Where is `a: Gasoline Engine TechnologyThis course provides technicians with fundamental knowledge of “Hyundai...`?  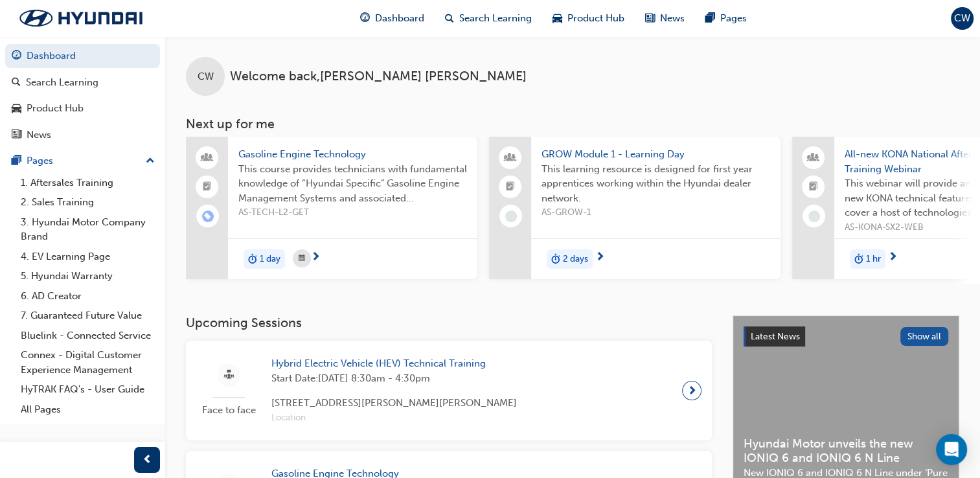 a: Gasoline Engine TechnologyThis course provides technicians with fundamental knowledge of “Hyundai... is located at coordinates (332, 208).